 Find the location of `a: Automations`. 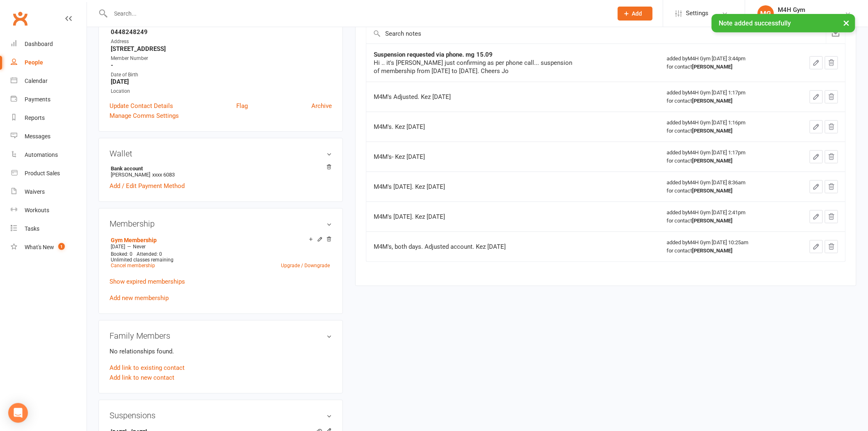

a: Automations is located at coordinates (49, 155).